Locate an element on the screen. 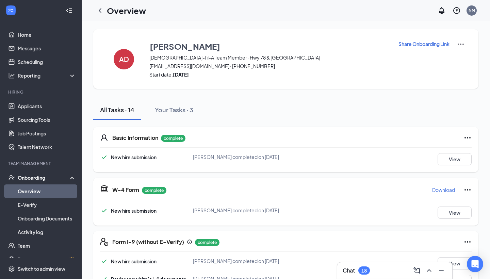  h3: Chat is located at coordinates (349, 271).